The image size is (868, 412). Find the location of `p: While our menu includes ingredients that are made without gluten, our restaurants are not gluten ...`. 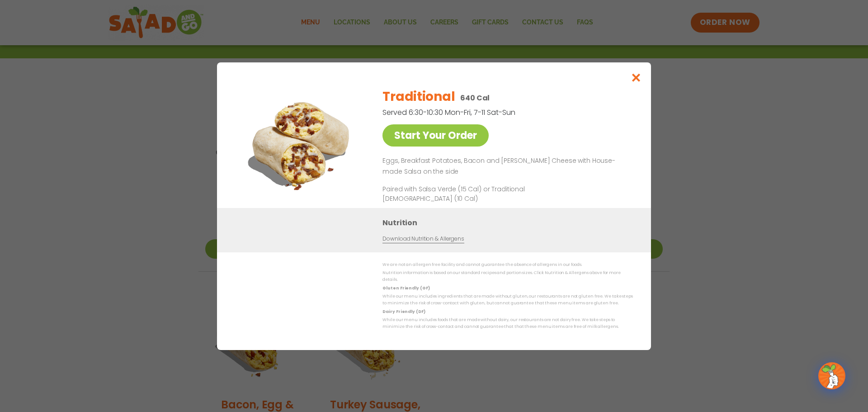

p: While our menu includes ingredients that are made without gluten, our restaurants are not gluten ... is located at coordinates (508, 300).